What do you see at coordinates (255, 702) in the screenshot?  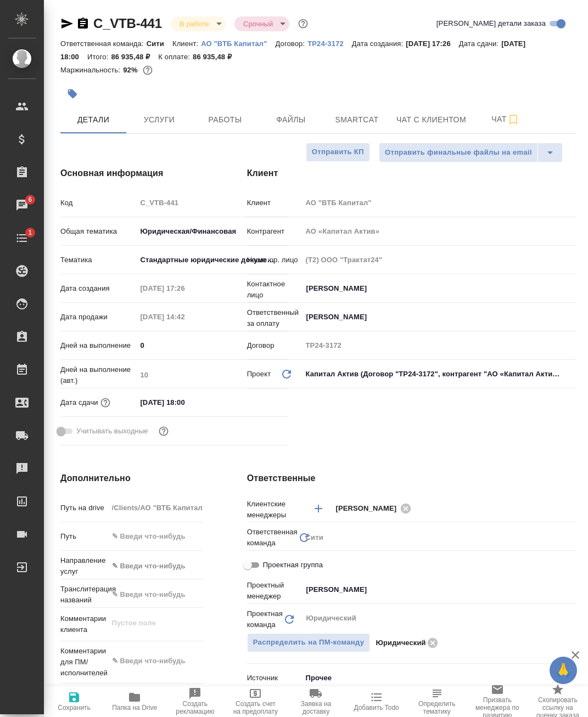 I see `button: Создать счет на предоплату` at bounding box center [255, 702].